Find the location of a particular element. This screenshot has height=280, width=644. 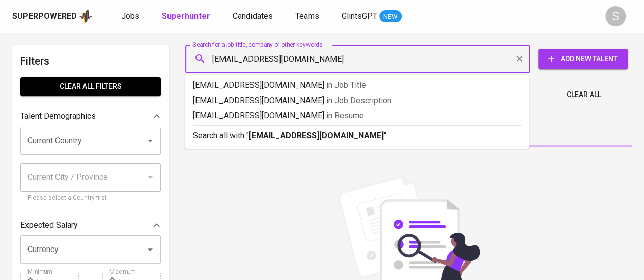

div: Superpowered is located at coordinates (44, 16).